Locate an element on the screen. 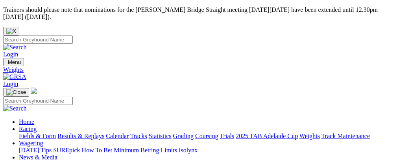  img: GRSA is located at coordinates (15, 77).